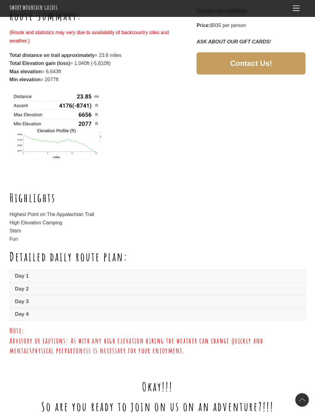 This screenshot has width=315, height=413. Describe the element at coordinates (34, 7) in the screenshot. I see `span: Smoky Mountain Guides` at that location.